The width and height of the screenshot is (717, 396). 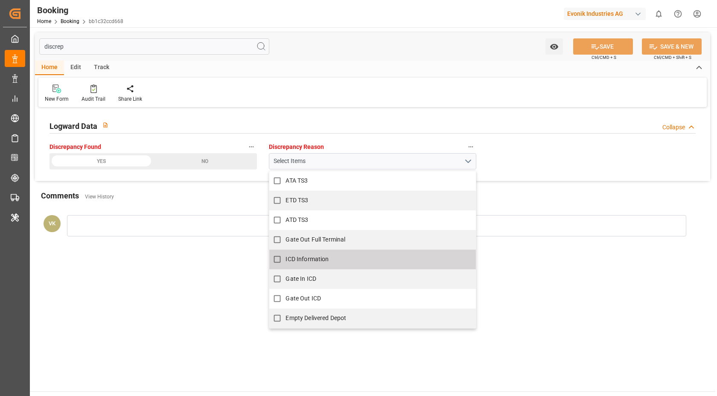 I want to click on input: Search Fields, so click(x=154, y=47).